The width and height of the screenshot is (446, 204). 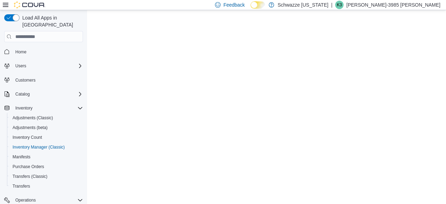 I want to click on img: Cova, so click(x=30, y=5).